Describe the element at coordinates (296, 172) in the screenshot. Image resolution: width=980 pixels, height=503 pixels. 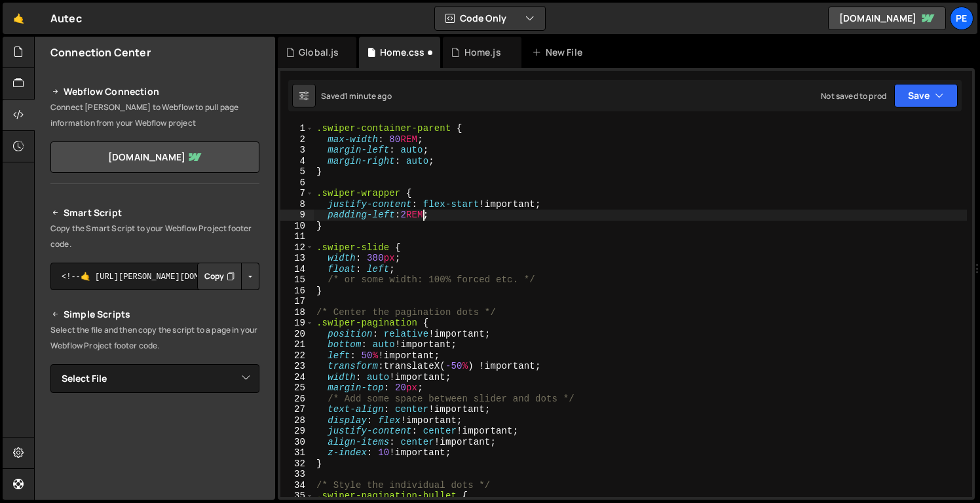
I see `div: 5` at that location.